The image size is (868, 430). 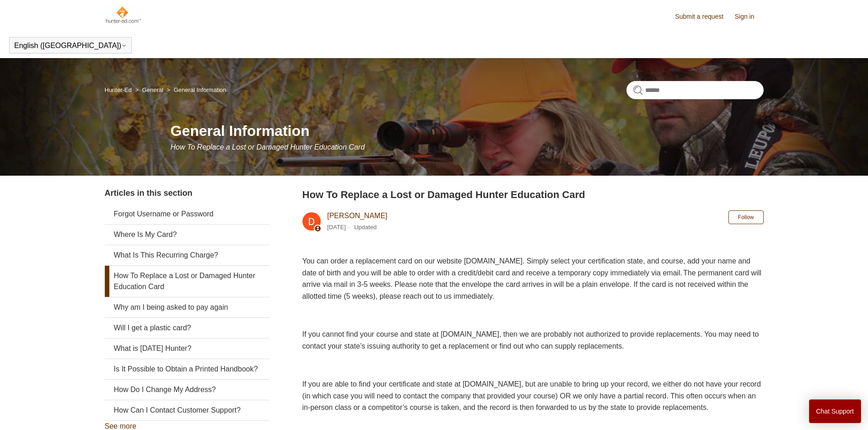 What do you see at coordinates (200, 89) in the screenshot?
I see `a: General Information` at bounding box center [200, 89].